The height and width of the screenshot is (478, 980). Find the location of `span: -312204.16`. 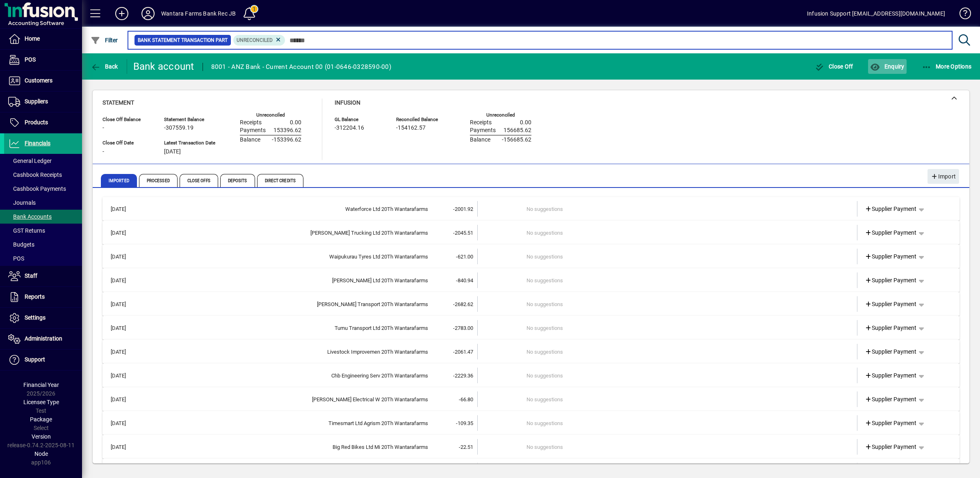

span: -312204.16 is located at coordinates (350, 128).